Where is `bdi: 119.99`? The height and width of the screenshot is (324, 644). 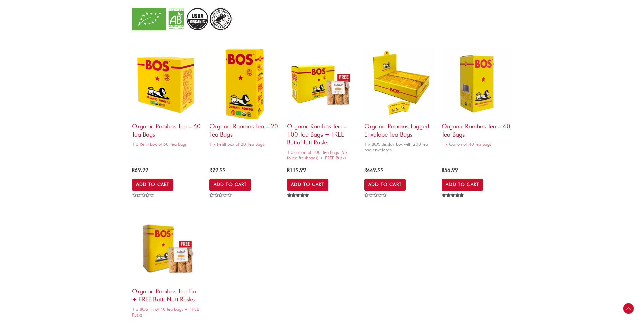 bdi: 119.99 is located at coordinates (296, 170).